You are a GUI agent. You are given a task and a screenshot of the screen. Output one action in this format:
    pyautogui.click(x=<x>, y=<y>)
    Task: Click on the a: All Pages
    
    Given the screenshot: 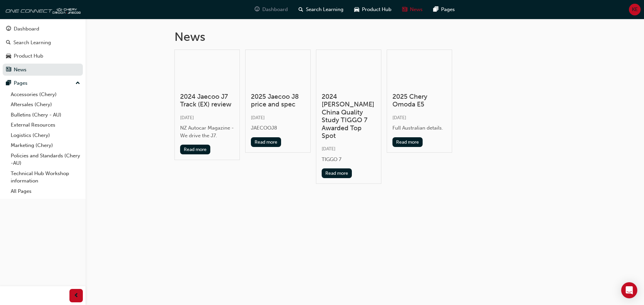 What is the action you would take?
    pyautogui.click(x=45, y=191)
    